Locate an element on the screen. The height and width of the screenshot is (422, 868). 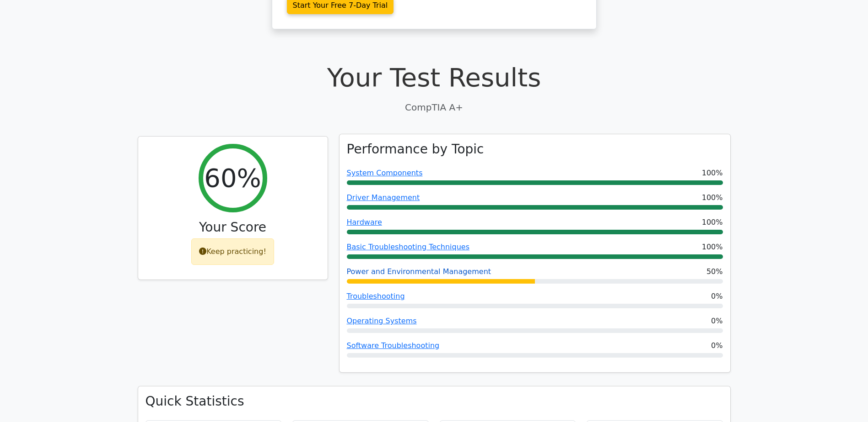
div: Keep practicing! is located at coordinates (233, 252).